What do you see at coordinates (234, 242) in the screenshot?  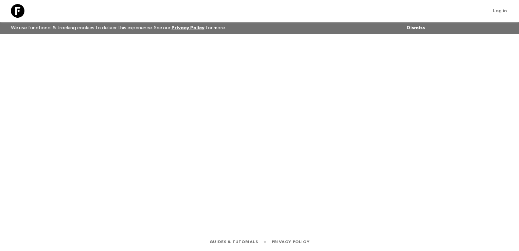 I see `a: Guides & Tutorials` at bounding box center [234, 242].